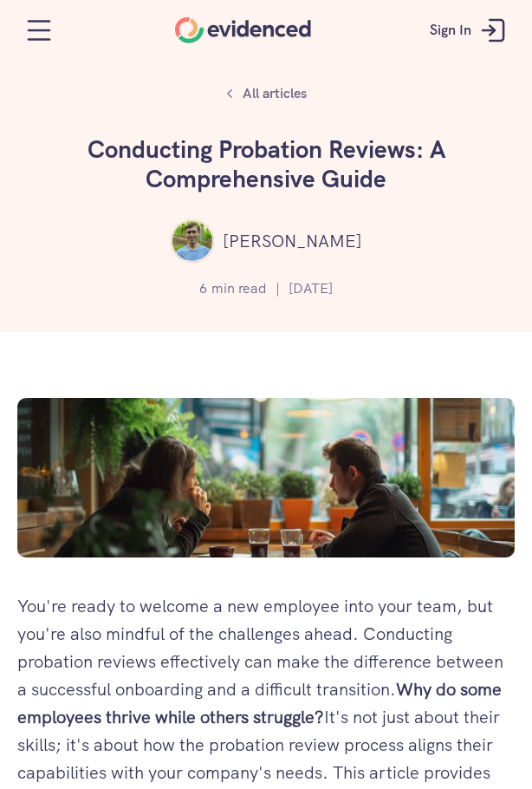 This screenshot has width=532, height=789. What do you see at coordinates (239, 289) in the screenshot?
I see `p: min read` at bounding box center [239, 289].